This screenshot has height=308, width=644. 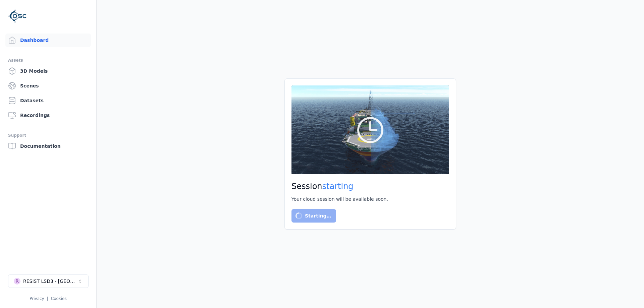 What do you see at coordinates (370, 186) in the screenshot?
I see `h2: Session` at bounding box center [370, 186].